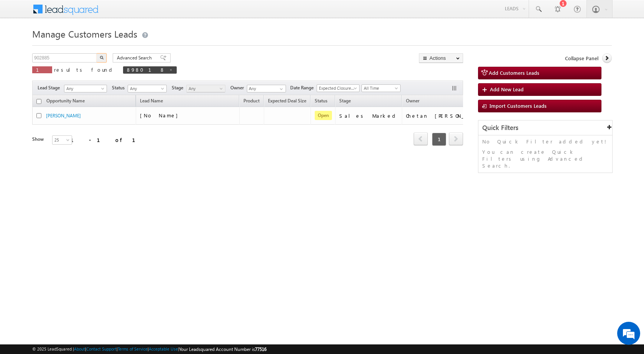  What do you see at coordinates (223, 349) in the screenshot?
I see `span: Your Leadsquared Account Number is` at bounding box center [223, 349].